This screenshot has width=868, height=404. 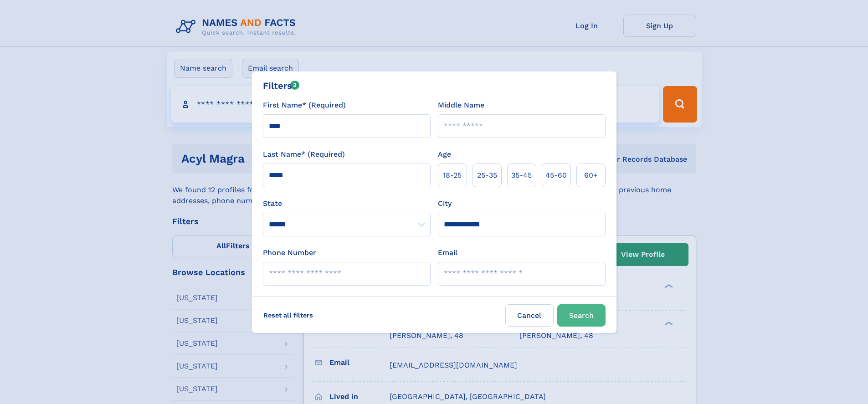 What do you see at coordinates (444, 154) in the screenshot?
I see `label: Age` at bounding box center [444, 154].